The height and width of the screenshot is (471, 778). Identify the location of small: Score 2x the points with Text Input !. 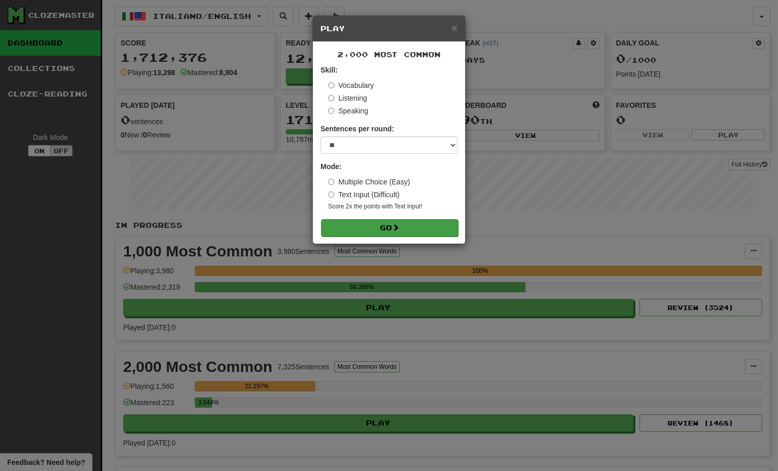
(392, 206).